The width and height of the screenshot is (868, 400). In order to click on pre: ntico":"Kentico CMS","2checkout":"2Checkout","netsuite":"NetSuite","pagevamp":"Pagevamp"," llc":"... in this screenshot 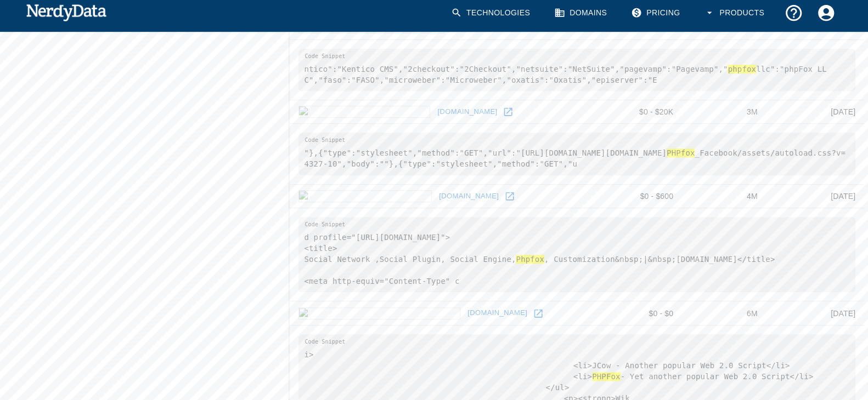, I will do `click(576, 70)`.